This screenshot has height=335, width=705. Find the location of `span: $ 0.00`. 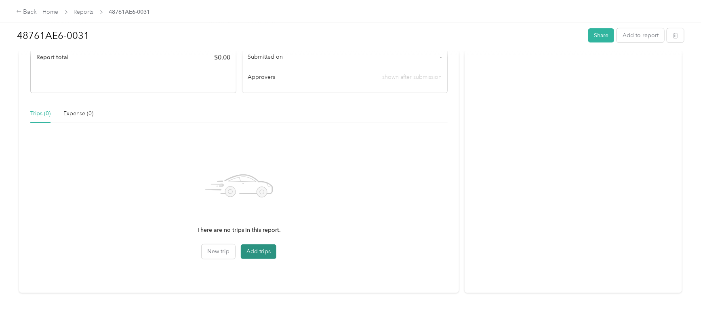

span: $ 0.00 is located at coordinates (222, 57).